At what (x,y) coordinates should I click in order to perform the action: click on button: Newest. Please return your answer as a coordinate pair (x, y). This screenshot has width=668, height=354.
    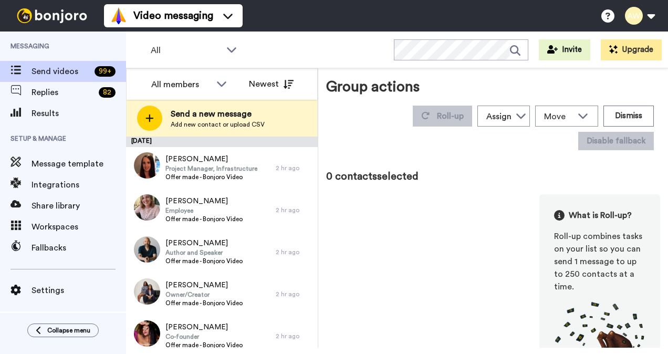
    Looking at the image, I should click on (271, 84).